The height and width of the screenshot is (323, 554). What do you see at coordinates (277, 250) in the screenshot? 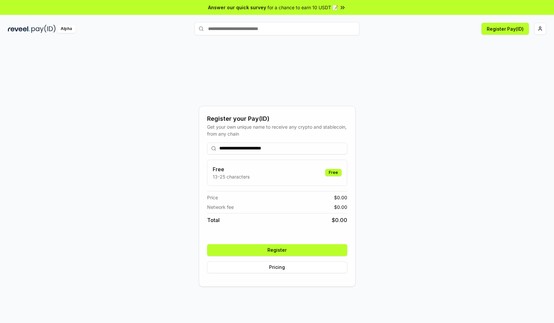
I see `button: Register` at bounding box center [277, 250].